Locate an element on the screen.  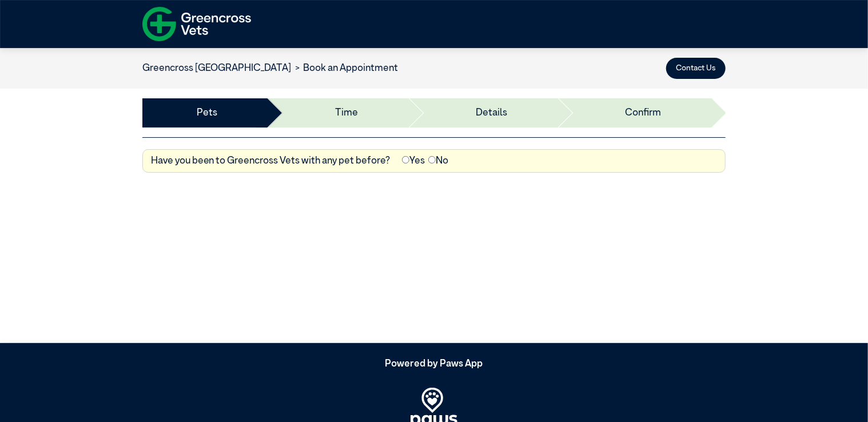
label: Have you been to Greencross Vets with any pet before? is located at coordinates (270, 161).